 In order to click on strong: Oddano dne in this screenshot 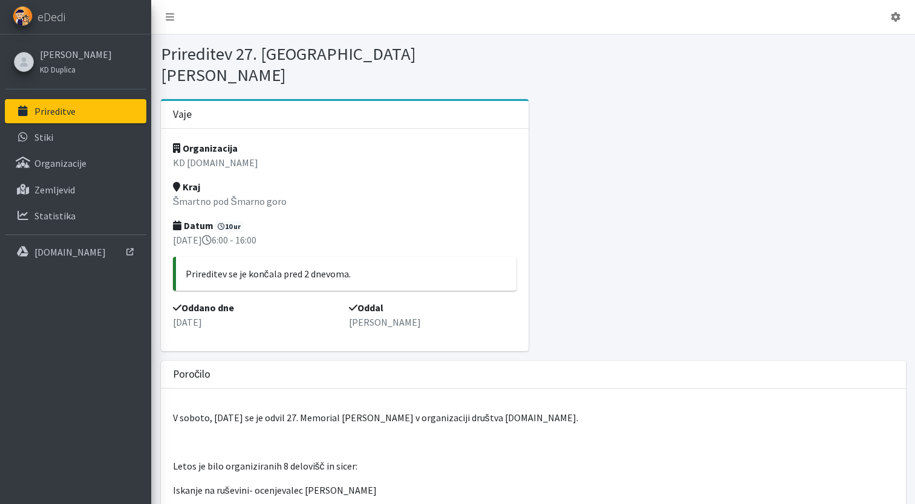, I will do `click(203, 308)`.